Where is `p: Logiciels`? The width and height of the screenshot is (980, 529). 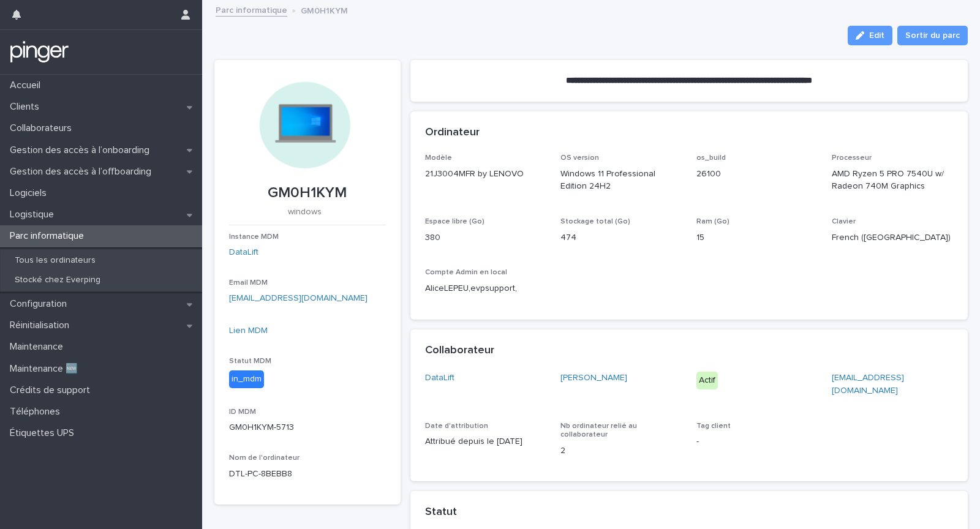
p: Logiciels is located at coordinates (31, 193).